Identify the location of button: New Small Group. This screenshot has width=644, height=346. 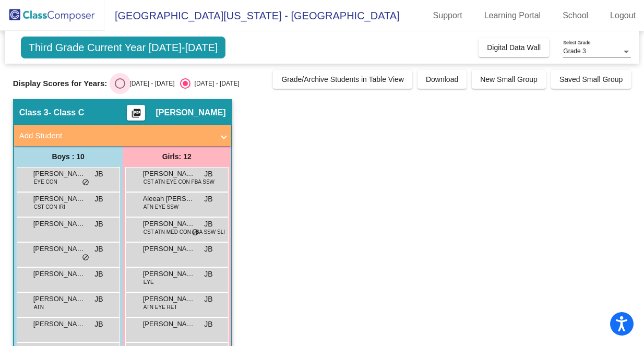
(509, 79).